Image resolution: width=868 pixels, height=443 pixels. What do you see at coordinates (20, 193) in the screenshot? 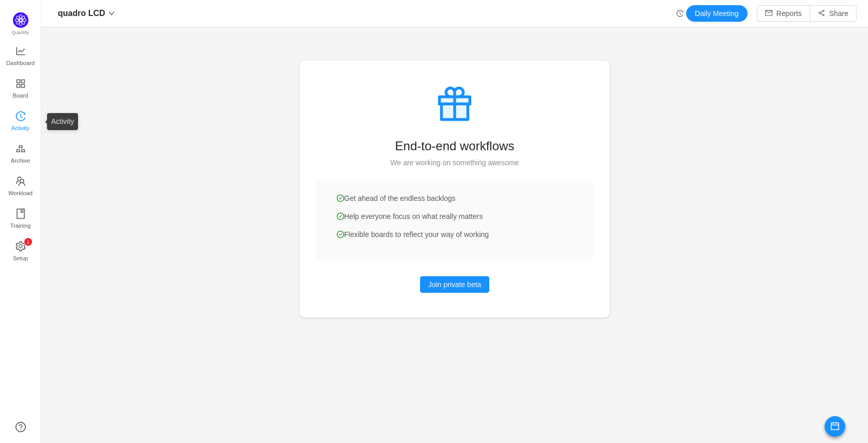
I see `span: Workload` at bounding box center [20, 193].